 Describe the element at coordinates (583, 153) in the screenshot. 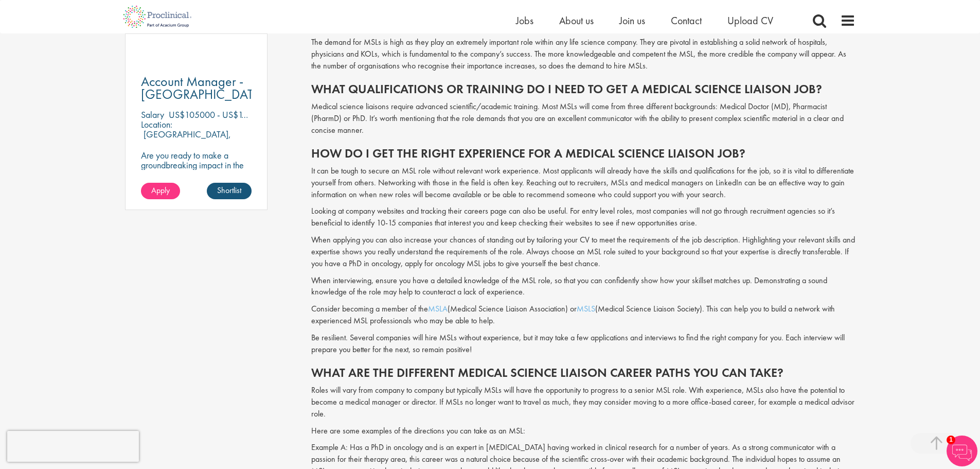

I see `h2: How do I get the right experience for a medical science liaison job?` at that location.